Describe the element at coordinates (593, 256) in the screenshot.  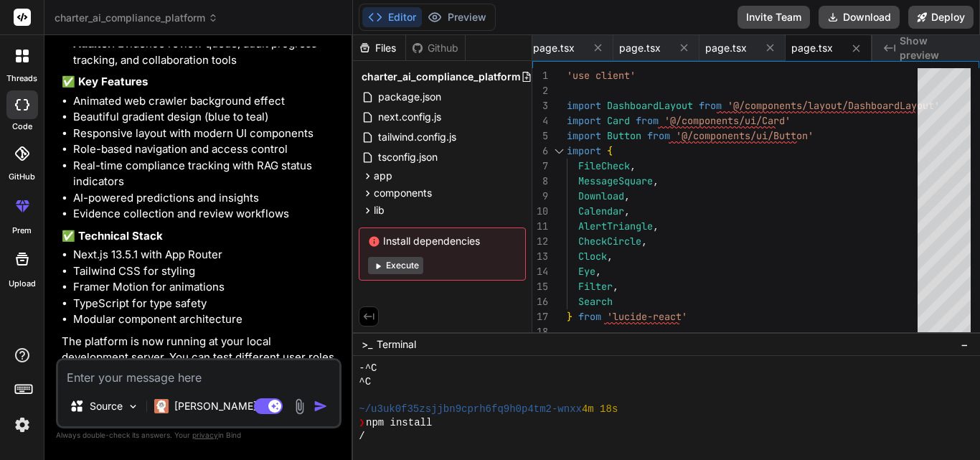
I see `span: Clock` at that location.